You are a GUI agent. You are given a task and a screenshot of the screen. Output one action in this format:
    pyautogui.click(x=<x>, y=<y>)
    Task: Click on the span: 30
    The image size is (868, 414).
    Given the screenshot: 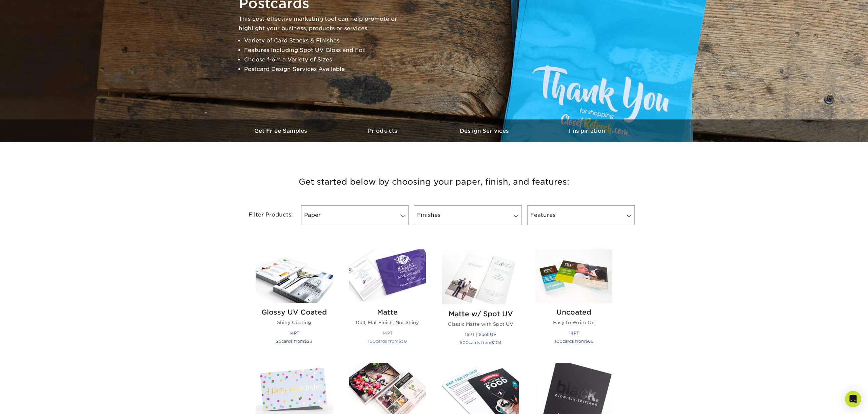 What is the action you would take?
    pyautogui.click(x=404, y=341)
    